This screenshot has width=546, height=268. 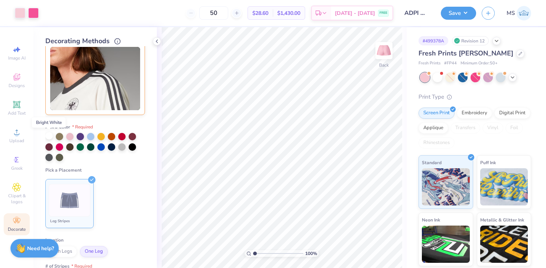 I want to click on span: MS, so click(x=511, y=13).